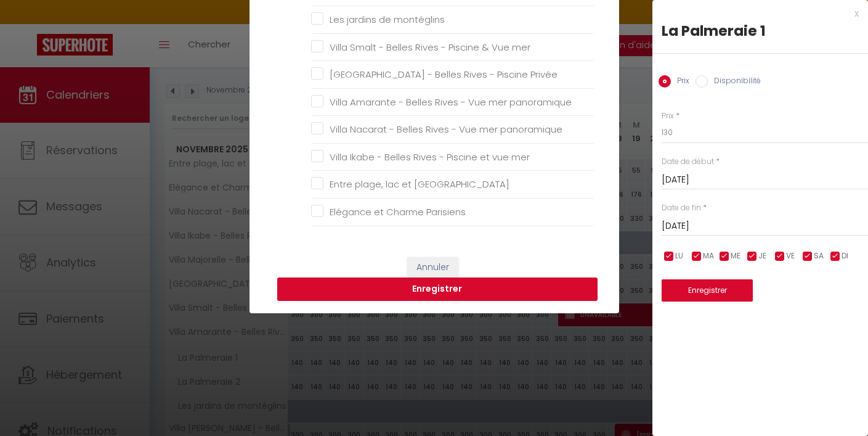 The height and width of the screenshot is (436, 868). What do you see at coordinates (791, 256) in the screenshot?
I see `span: VE` at bounding box center [791, 256].